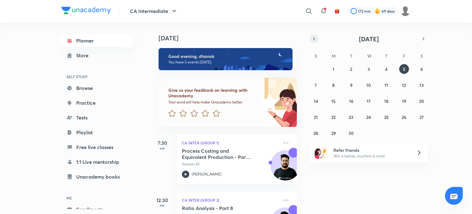 Image resolution: width=472 pixels, height=214 pixels. I want to click on abbr: September 29, 2025, so click(333, 133).